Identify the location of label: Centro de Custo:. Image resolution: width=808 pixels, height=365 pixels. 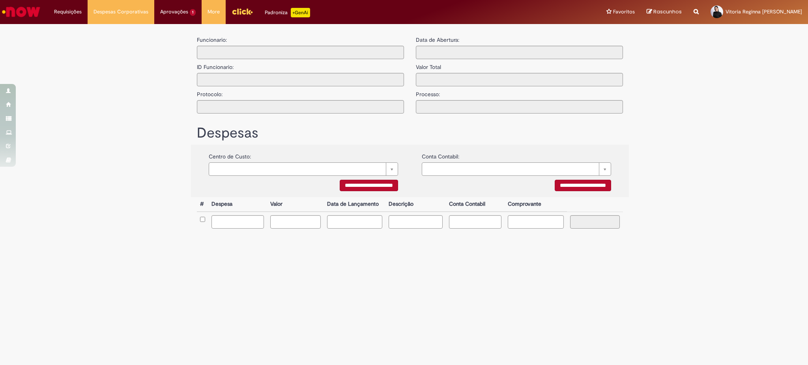
(230, 155).